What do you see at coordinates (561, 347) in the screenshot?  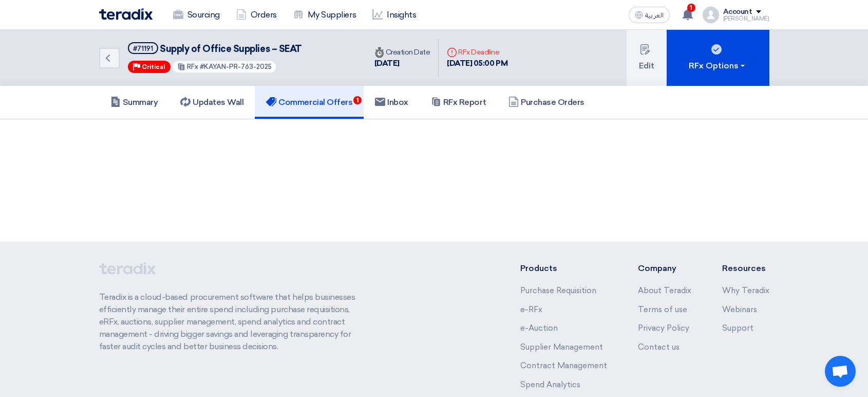 I see `a: Supplier Management` at bounding box center [561, 347].